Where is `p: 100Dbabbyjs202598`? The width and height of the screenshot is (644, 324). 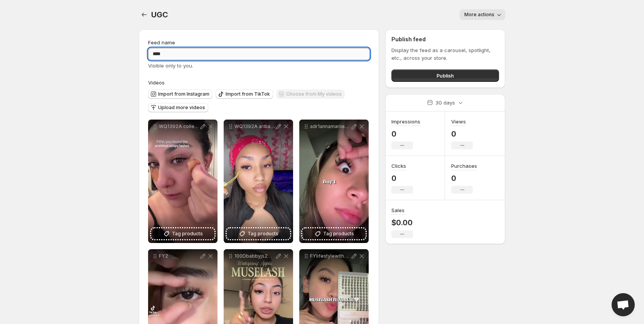
p: 100Dbabbyjs202598 is located at coordinates (255, 256).